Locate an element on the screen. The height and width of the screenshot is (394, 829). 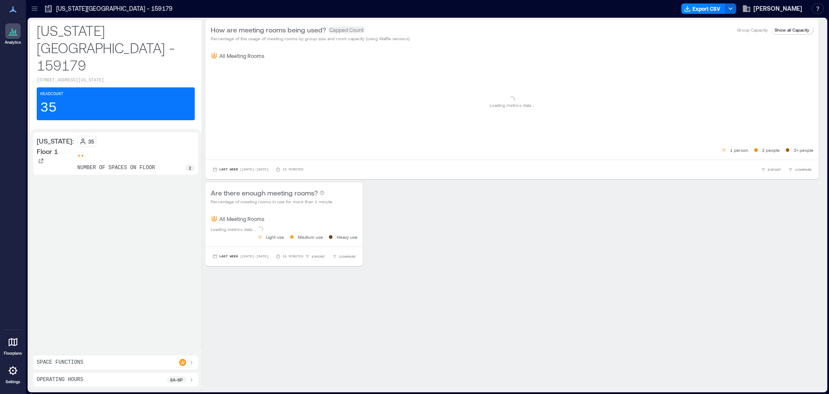
p: Percentage of the usage of meeting rooms by group size and room capacity (using Waffle sensors) is located at coordinates (310, 38).